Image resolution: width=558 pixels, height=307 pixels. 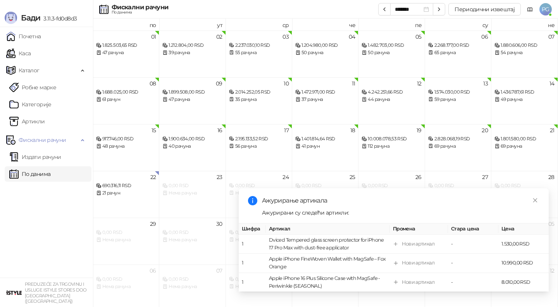 I want to click on td: Apple iPhone FineWoven Wallet with MagSafe – Fox Orange, so click(x=328, y=264).